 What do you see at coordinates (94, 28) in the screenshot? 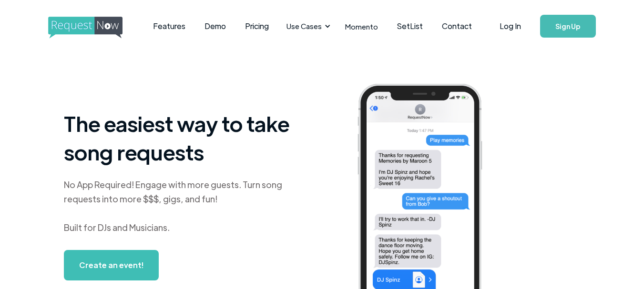
I see `img: requestnow logo` at bounding box center [94, 28].